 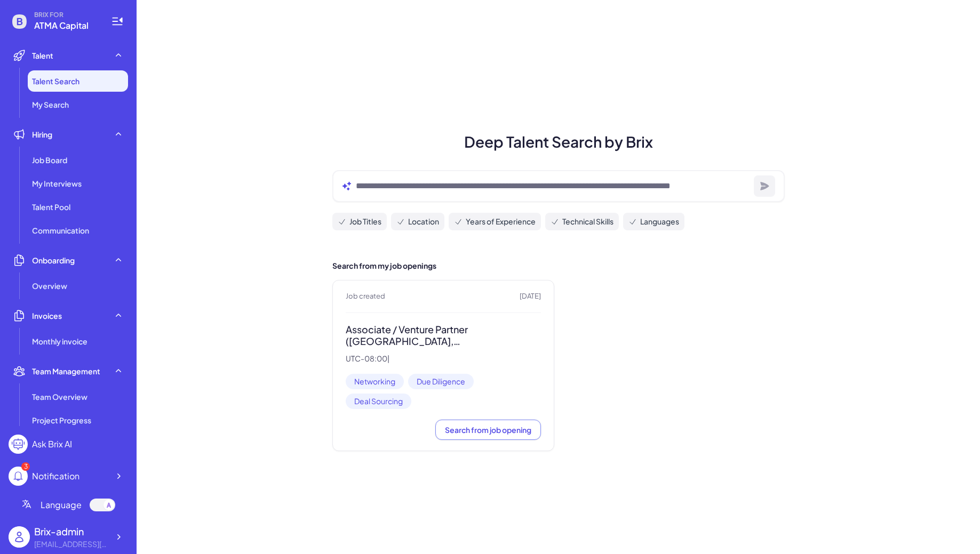 What do you see at coordinates (59, 396) in the screenshot?
I see `span: Team Overview` at bounding box center [59, 396].